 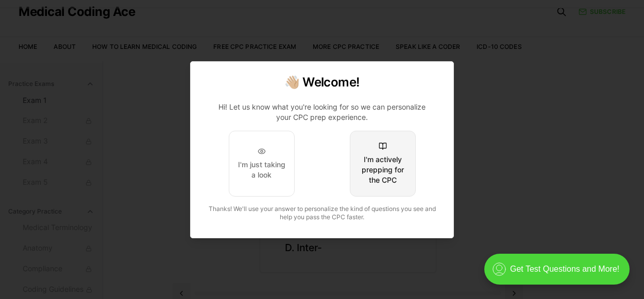 I want to click on div: I'm actively prepping for the CPC, so click(x=383, y=170).